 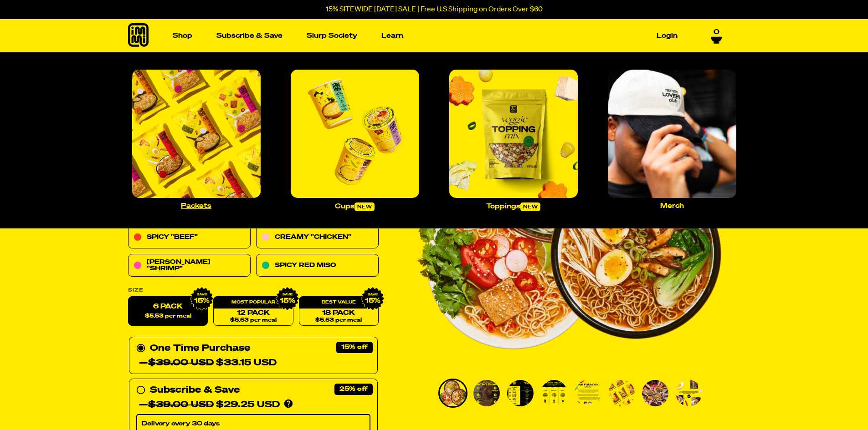 What do you see at coordinates (453, 393) in the screenshot?
I see `li: Go to slide 1` at bounding box center [453, 393].